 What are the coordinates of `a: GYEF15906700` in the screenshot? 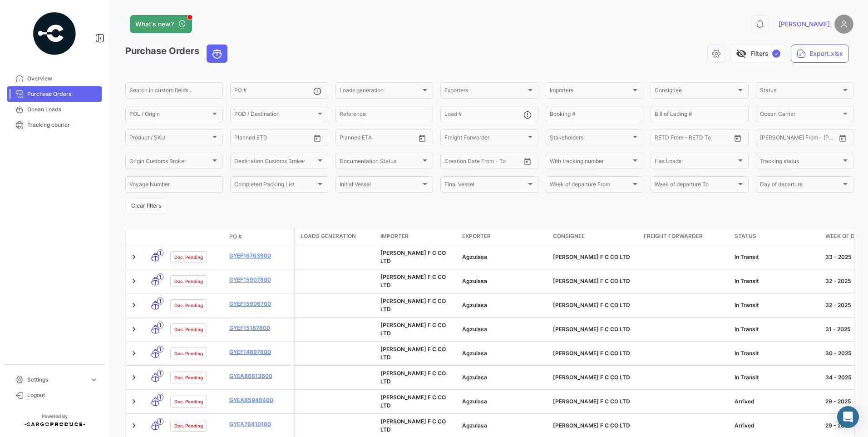 It's located at (260, 304).